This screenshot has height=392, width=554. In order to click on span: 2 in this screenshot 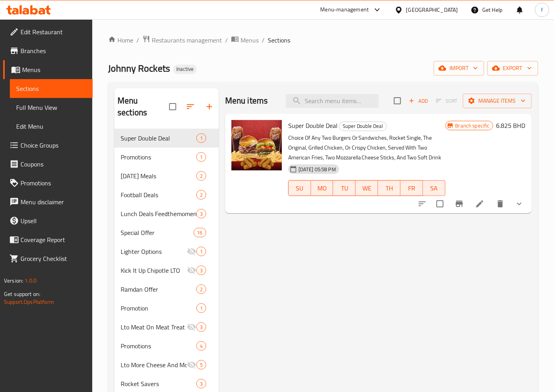, I will do `click(201, 195)`.